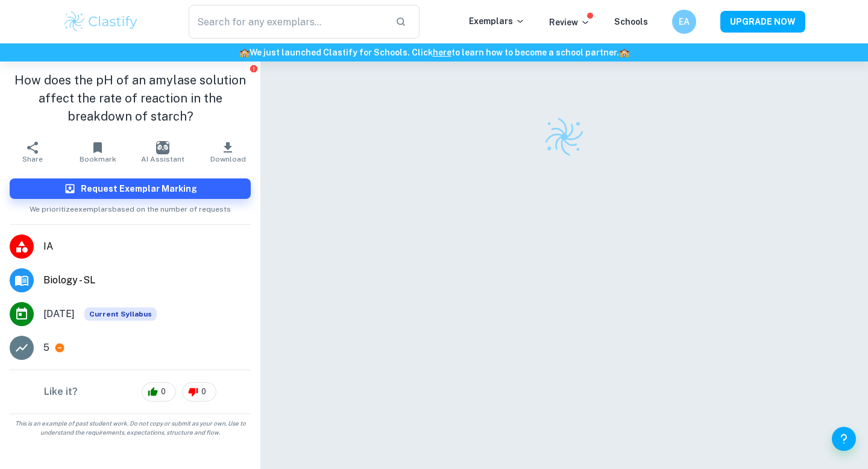 The width and height of the screenshot is (868, 469). Describe the element at coordinates (98, 152) in the screenshot. I see `button: Bookmark` at that location.